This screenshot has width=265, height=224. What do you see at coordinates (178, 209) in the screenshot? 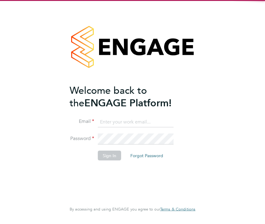
I see `span: Terms & Conditions` at bounding box center [178, 209].